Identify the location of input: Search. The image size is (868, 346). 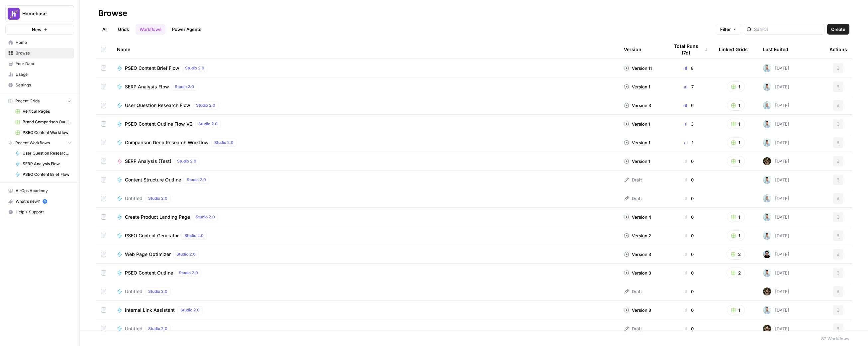
(788, 29).